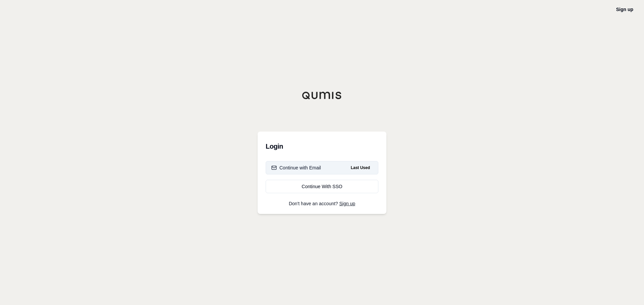  Describe the element at coordinates (296, 168) in the screenshot. I see `div: Continue with Email` at that location.